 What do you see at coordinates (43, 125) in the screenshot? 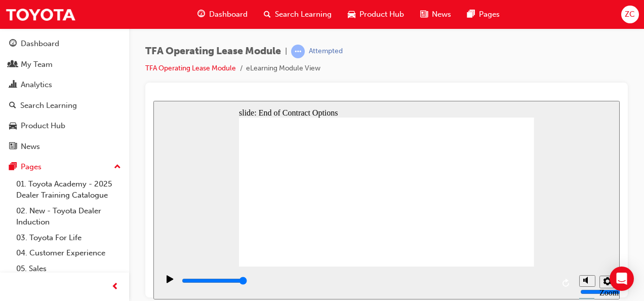
I see `div: Product Hub` at bounding box center [43, 125].